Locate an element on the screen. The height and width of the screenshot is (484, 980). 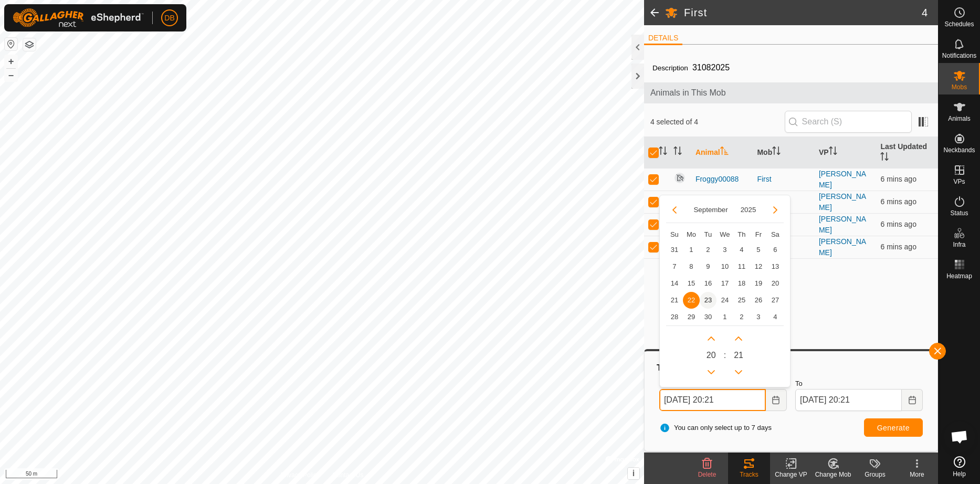
button: Choose Year is located at coordinates (748, 209).